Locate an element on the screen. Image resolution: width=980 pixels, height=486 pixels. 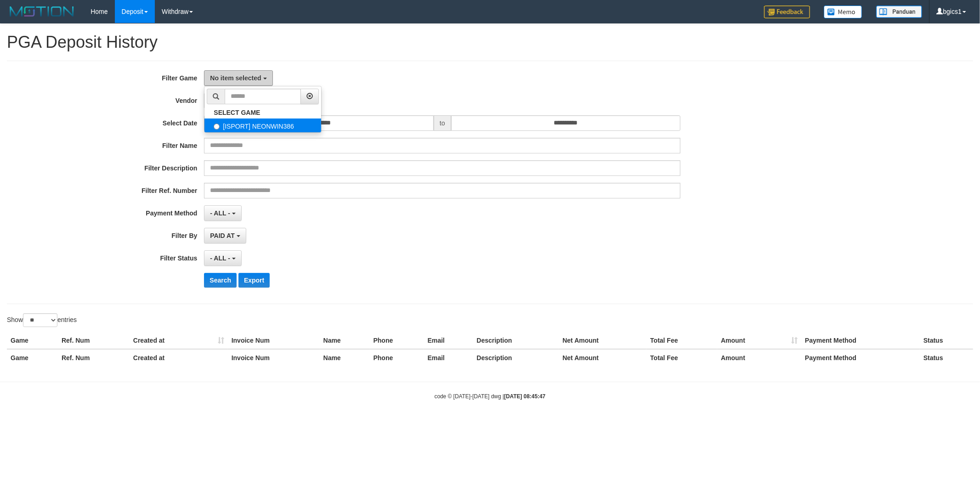
b: SELECT GAME is located at coordinates (237, 113).